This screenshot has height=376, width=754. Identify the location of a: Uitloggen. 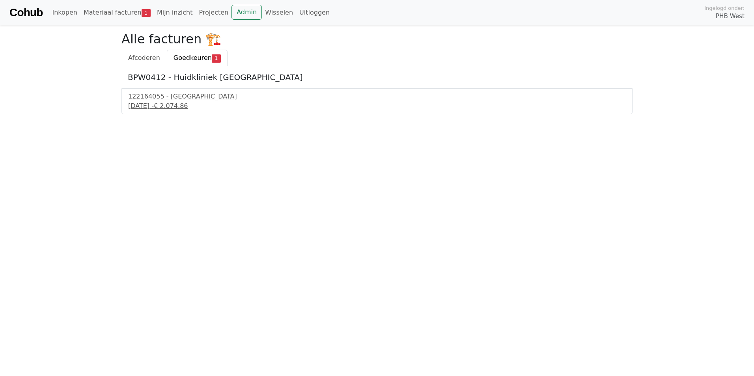
(314, 13).